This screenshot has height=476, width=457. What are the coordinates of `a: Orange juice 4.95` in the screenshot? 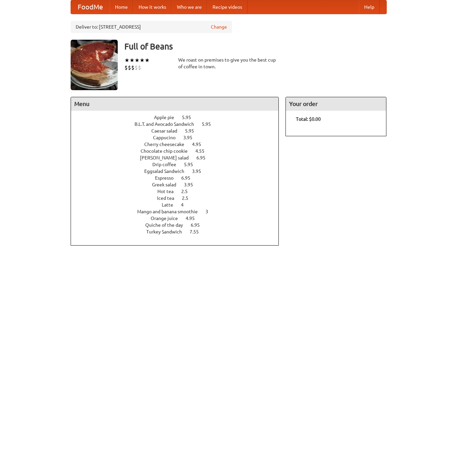 It's located at (179, 218).